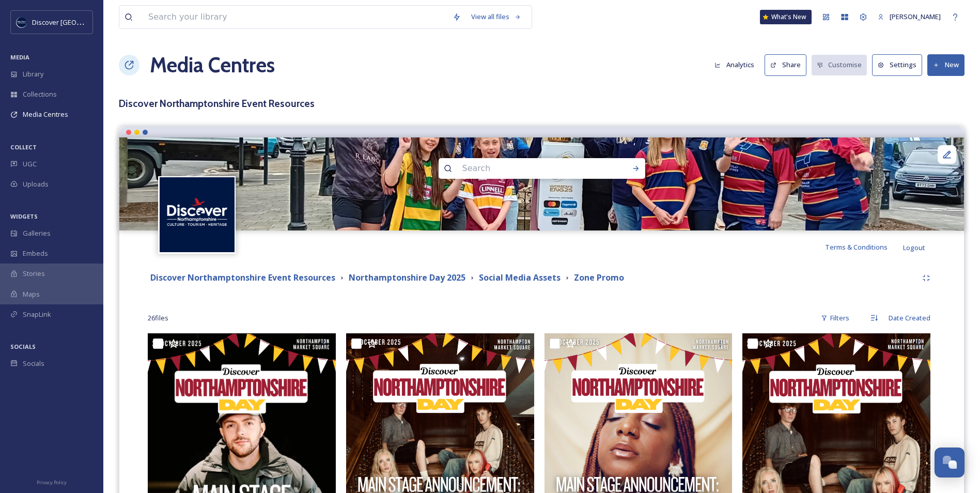  Describe the element at coordinates (599, 277) in the screenshot. I see `strong: Zone Promo` at that location.